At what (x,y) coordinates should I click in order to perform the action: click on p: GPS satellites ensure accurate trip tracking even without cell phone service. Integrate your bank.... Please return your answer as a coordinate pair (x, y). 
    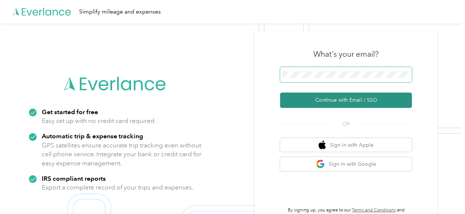
    Looking at the image, I should click on (122, 155).